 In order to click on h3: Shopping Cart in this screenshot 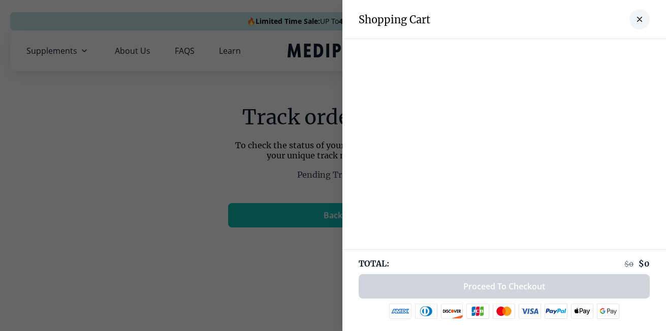, I will do `click(394, 19)`.